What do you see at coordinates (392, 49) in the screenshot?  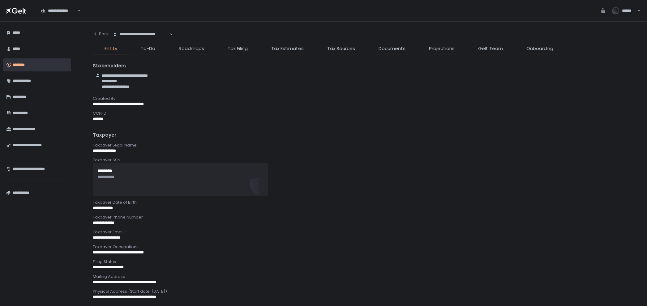 I see `span: Documents` at bounding box center [392, 49].